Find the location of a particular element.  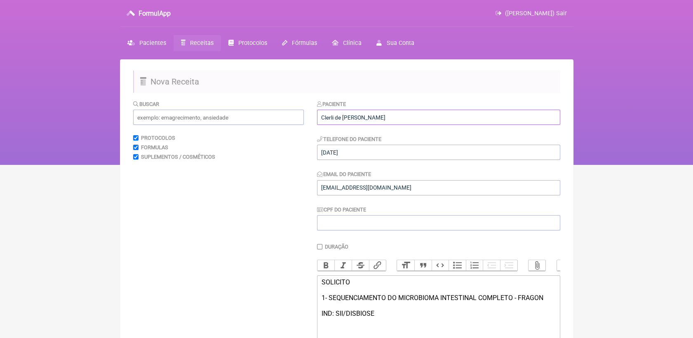

label: CPF do Paciente is located at coordinates (342, 209).